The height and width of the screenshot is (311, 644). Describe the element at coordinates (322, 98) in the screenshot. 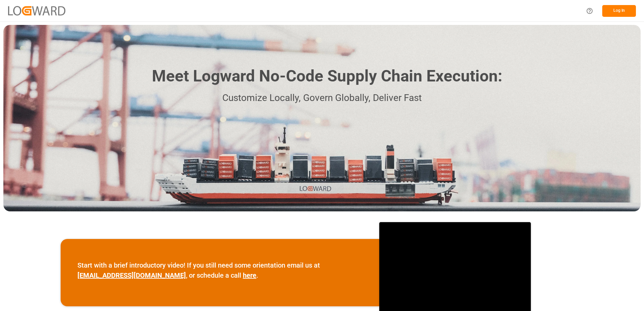

I see `p: Customize Locally, Govern Globally, Deliver Fast` at that location.